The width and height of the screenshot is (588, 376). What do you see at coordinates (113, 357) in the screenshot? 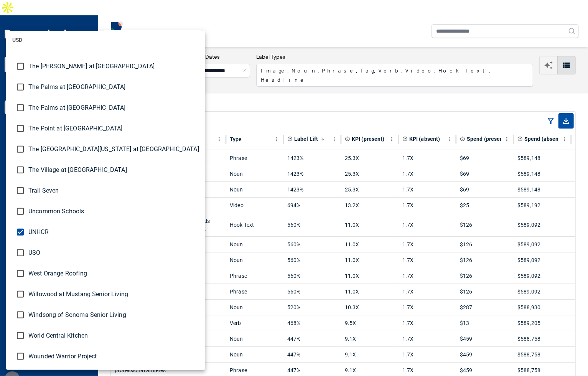
I see `span: Wounded Warrior Project` at bounding box center [113, 357].